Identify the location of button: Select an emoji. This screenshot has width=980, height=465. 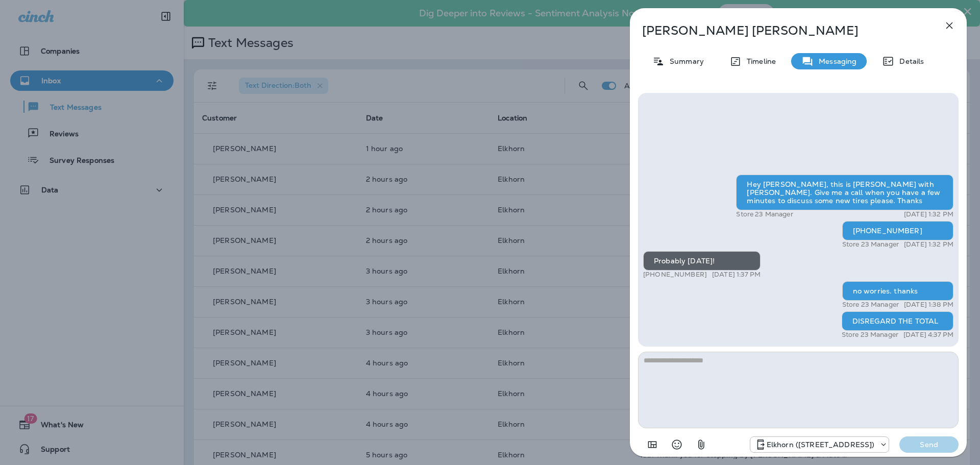
(677, 445).